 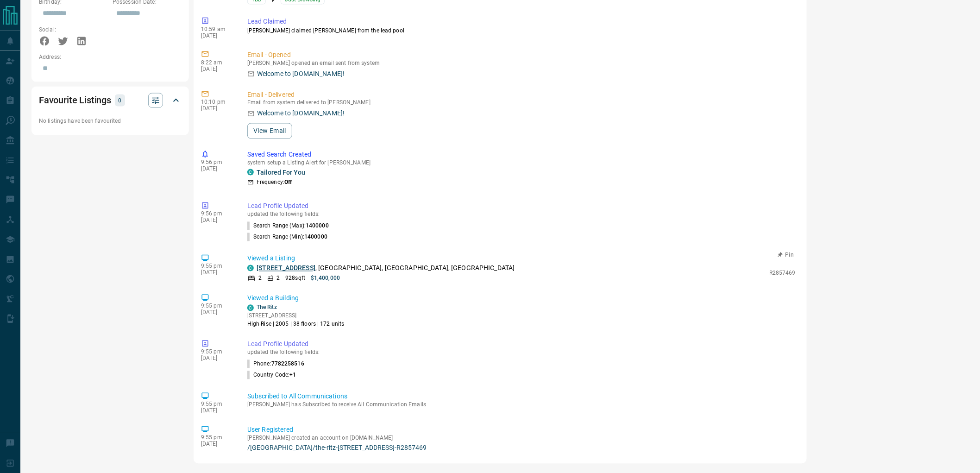 What do you see at coordinates (287, 237) in the screenshot?
I see `p: Search Range (Min) :` at bounding box center [287, 237].